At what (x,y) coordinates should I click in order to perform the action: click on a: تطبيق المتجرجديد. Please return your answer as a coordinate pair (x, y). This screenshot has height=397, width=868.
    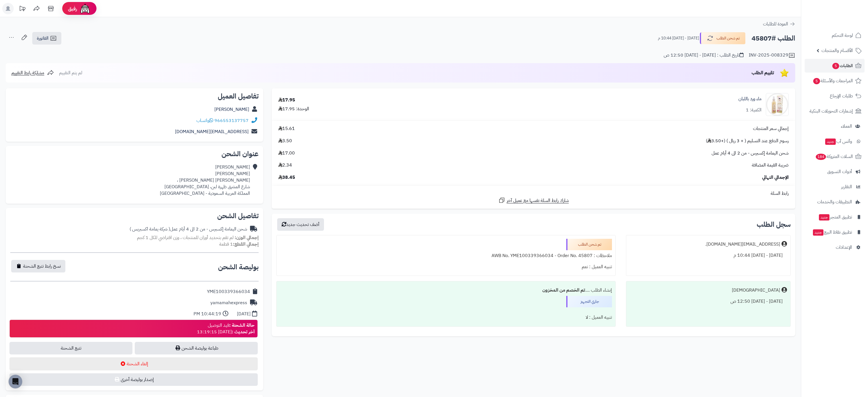
    Looking at the image, I should click on (834, 217).